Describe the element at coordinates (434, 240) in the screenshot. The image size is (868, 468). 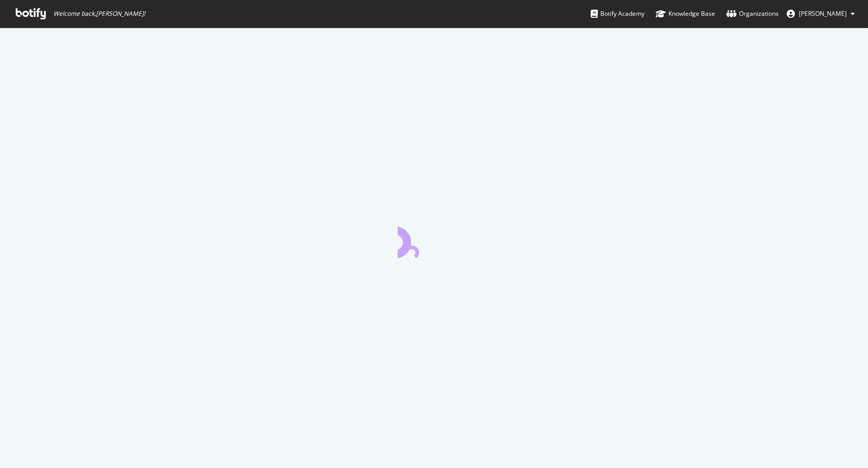
I see `div: animation` at that location.